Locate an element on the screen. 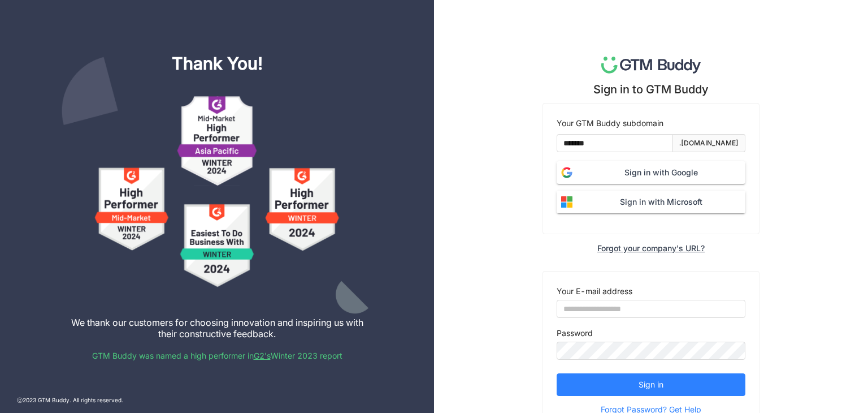 Image resolution: width=868 pixels, height=413 pixels. img: login-google.svg is located at coordinates (567, 173).